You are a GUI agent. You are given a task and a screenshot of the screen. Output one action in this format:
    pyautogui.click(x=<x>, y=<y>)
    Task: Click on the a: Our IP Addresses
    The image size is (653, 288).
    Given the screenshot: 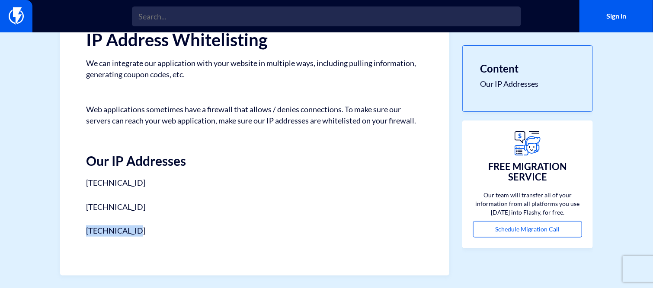 What is the action you would take?
    pyautogui.click(x=527, y=84)
    